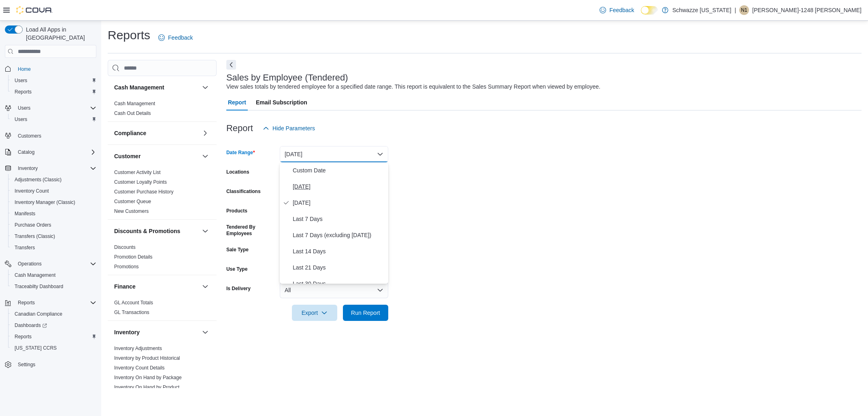 The width and height of the screenshot is (868, 416). Describe the element at coordinates (131, 312) in the screenshot. I see `a: GL Transactions` at that location.